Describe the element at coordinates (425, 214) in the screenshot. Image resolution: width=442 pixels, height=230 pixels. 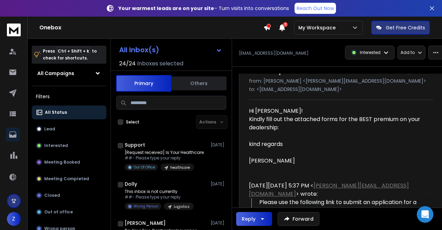
I see `div: Open Intercom Messenger` at that location.